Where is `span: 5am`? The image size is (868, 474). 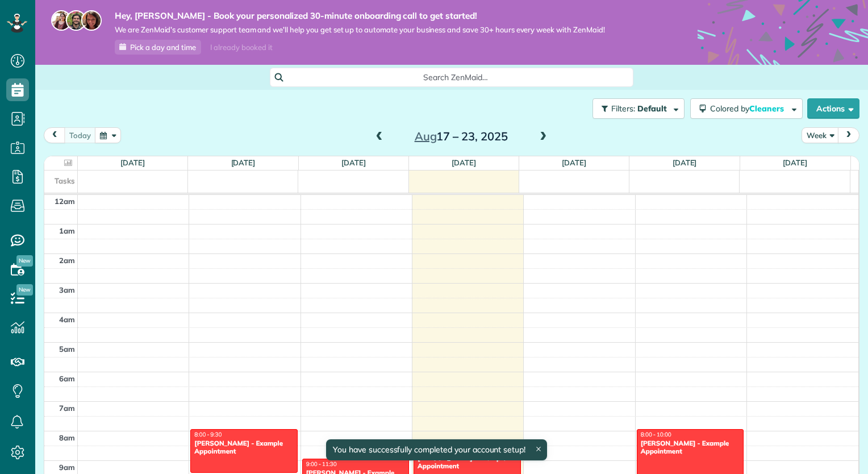
span: 5am is located at coordinates (67, 349).